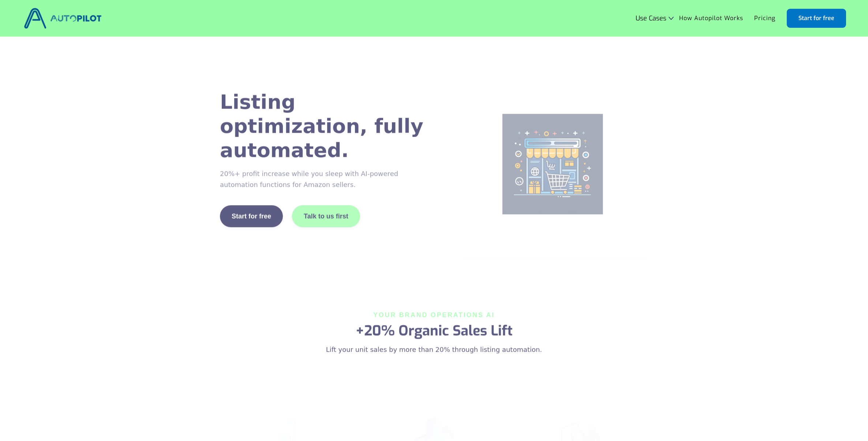 This screenshot has width=868, height=441. Describe the element at coordinates (326, 216) in the screenshot. I see `a: Talk to us first` at that location.